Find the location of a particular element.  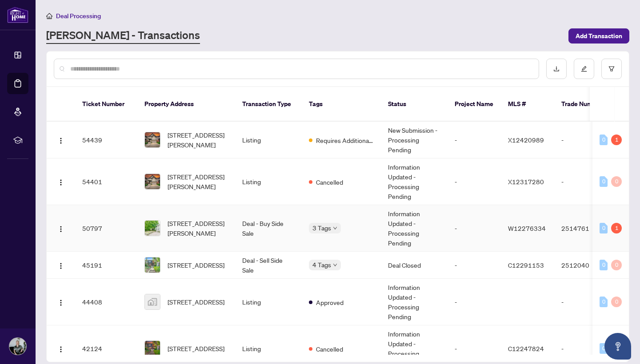

button: Add Transaction is located at coordinates (599, 36).